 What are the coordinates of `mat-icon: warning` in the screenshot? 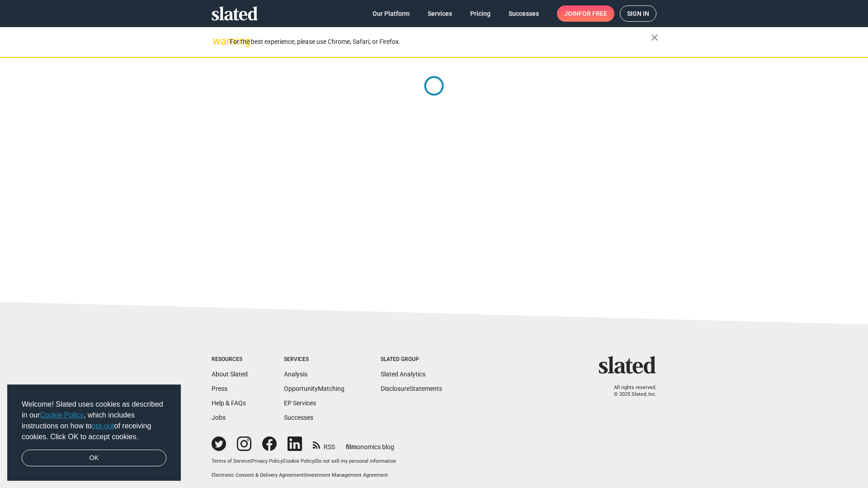 It's located at (218, 41).